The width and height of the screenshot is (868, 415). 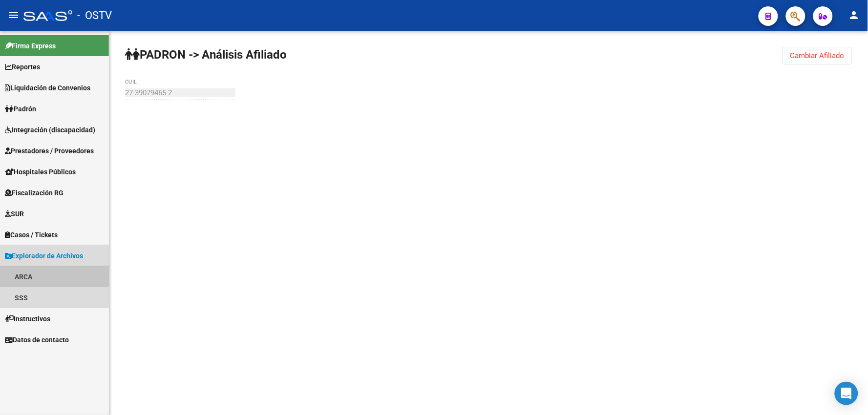 What do you see at coordinates (14, 15) in the screenshot?
I see `mat-icon: menu` at bounding box center [14, 15].